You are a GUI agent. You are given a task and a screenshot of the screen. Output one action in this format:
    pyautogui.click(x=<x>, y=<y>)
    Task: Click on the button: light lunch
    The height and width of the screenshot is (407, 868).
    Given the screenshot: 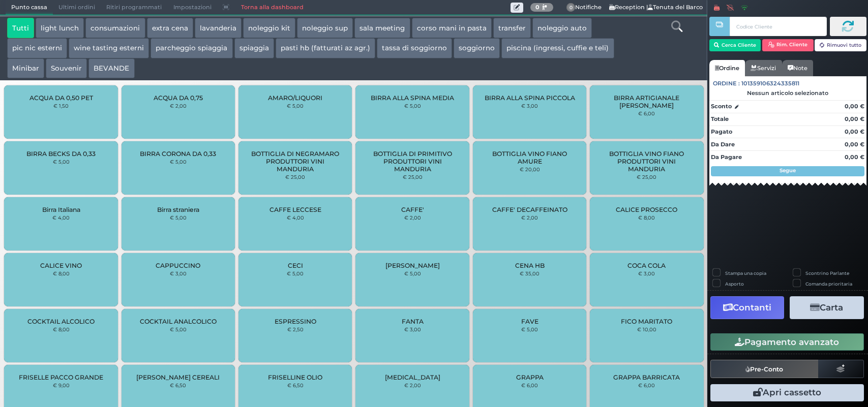 What is the action you would take?
    pyautogui.click(x=59, y=28)
    